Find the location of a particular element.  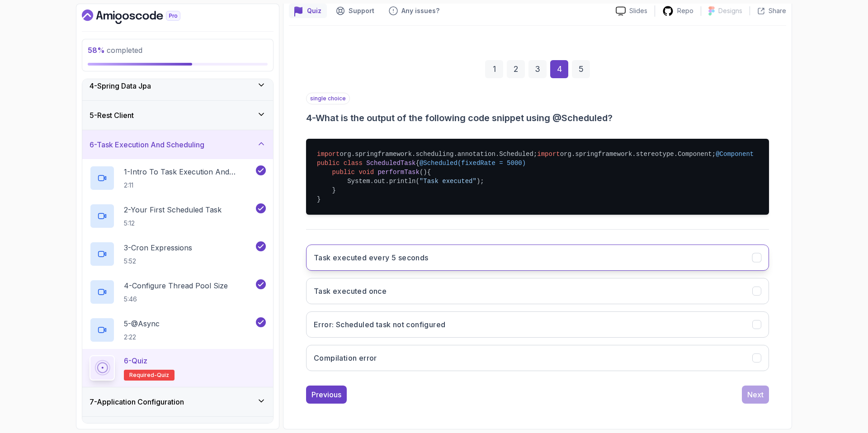

span: quiz is located at coordinates (163, 375).